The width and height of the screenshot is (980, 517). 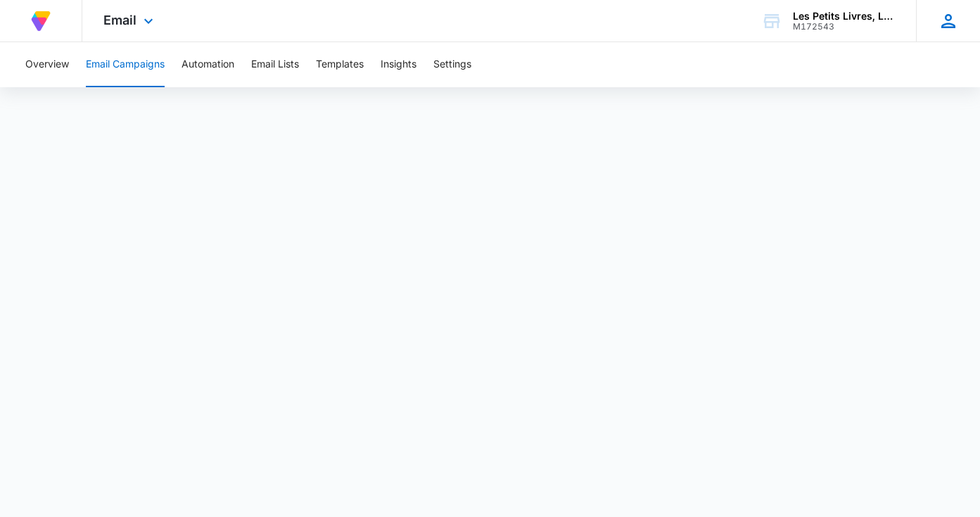 I want to click on button: Overview, so click(x=47, y=64).